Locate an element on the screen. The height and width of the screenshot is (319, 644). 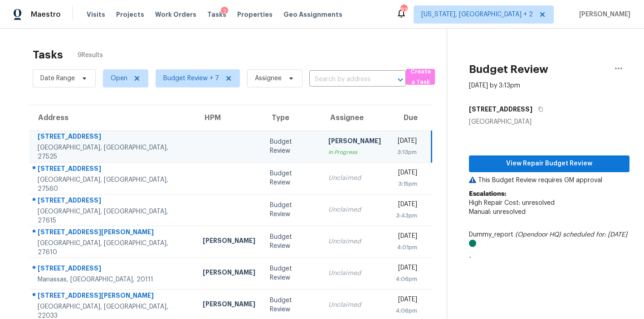
span: High Repair Cost: unresolved is located at coordinates (511, 203).